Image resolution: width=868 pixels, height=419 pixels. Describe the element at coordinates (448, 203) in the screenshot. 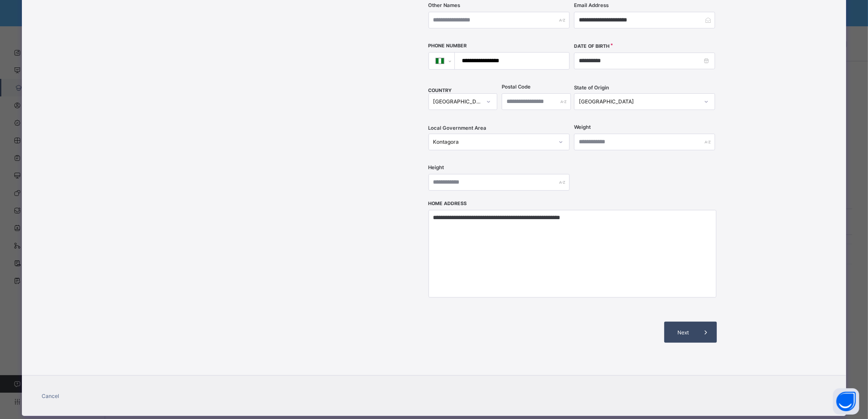

I see `label: Home Address` at that location.